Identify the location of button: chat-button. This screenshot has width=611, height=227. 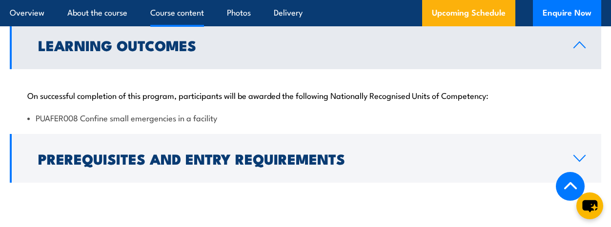
(589, 206).